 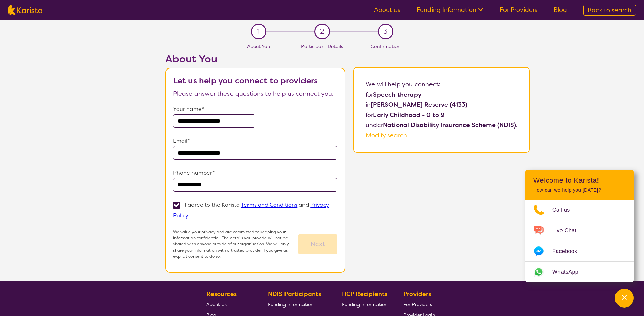 What do you see at coordinates (245, 81) in the screenshot?
I see `b: Let us help you connect to providers` at bounding box center [245, 81].